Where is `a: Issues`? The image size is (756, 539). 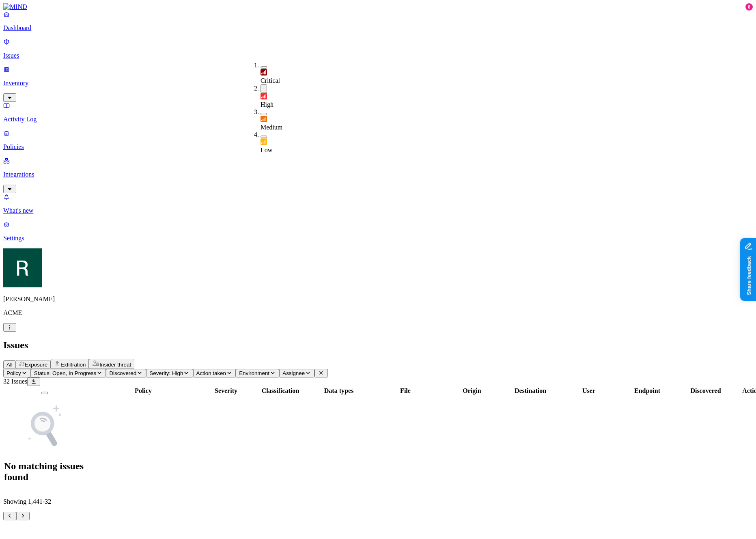
a: Issues is located at coordinates (378, 49).